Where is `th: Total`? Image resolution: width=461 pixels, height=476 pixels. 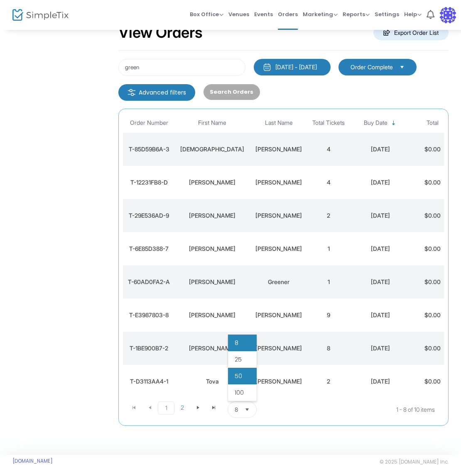 th: Total is located at coordinates (432, 123).